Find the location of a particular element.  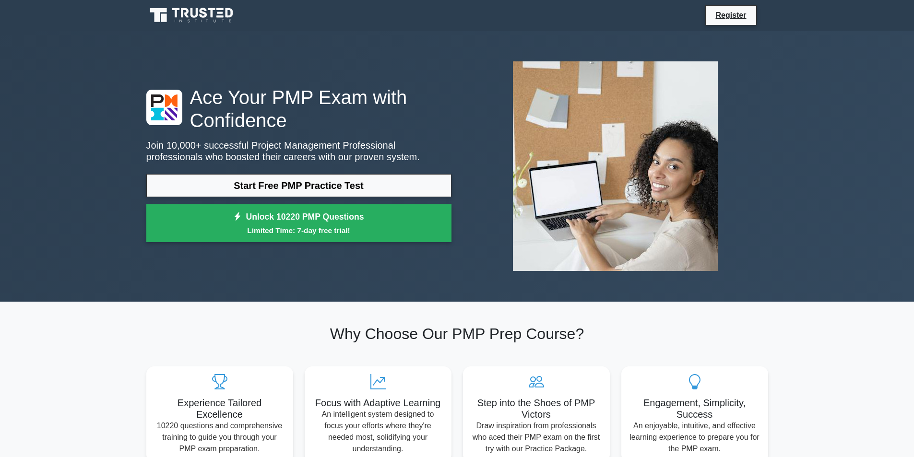

a: Start Free PMP Practice Test is located at coordinates (299, 186).